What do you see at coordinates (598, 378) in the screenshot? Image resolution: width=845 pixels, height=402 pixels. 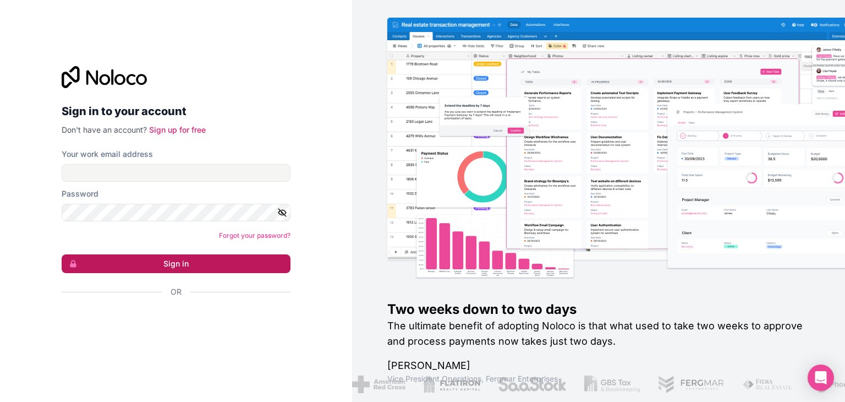 I see `h1: Vice President Operations , Fergmar Enterprises` at bounding box center [598, 378].